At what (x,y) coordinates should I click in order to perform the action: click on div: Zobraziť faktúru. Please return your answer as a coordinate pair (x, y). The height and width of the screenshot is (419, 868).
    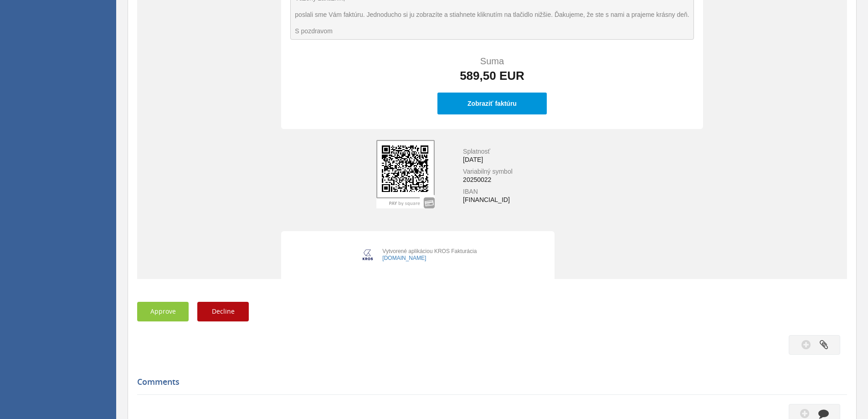
    Looking at the image, I should click on (492, 104).